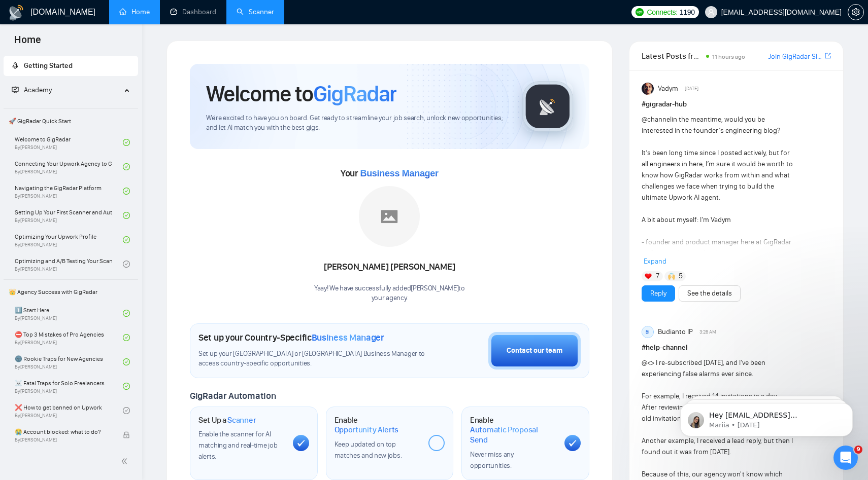 The image size is (868, 480). Describe the element at coordinates (709, 293) in the screenshot. I see `button: See the details` at that location.